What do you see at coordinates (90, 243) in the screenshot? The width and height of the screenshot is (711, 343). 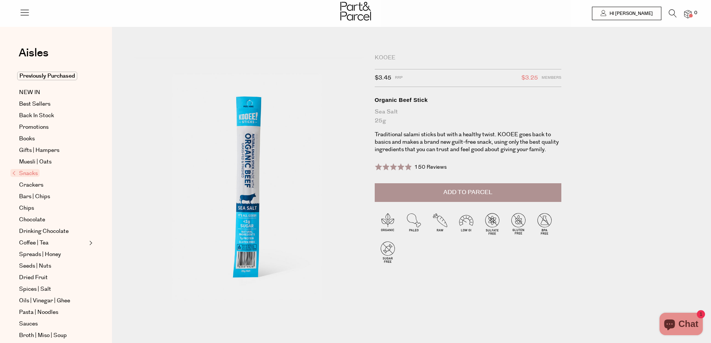 I see `button: Expand/Collapse Coffee | Tea` at bounding box center [90, 243].